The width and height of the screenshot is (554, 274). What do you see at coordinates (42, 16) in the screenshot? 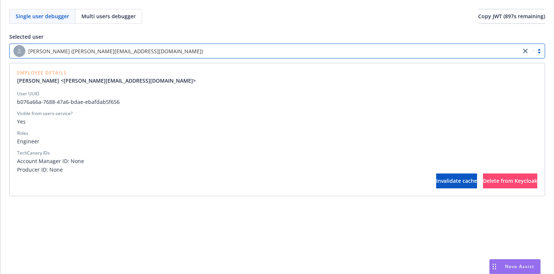
I see `span: Single user debugger` at bounding box center [42, 16].